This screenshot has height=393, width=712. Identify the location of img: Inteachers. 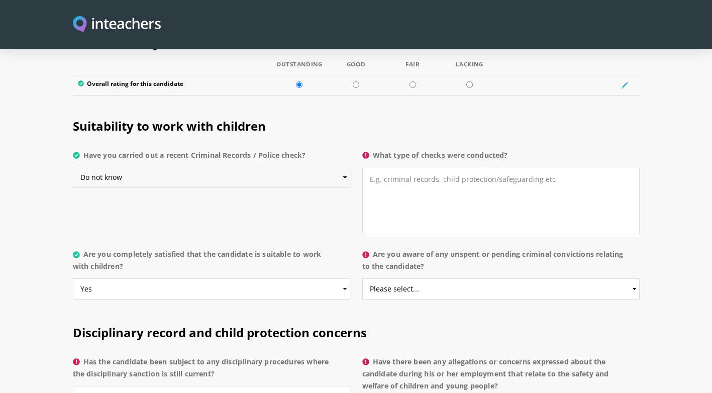
(117, 25).